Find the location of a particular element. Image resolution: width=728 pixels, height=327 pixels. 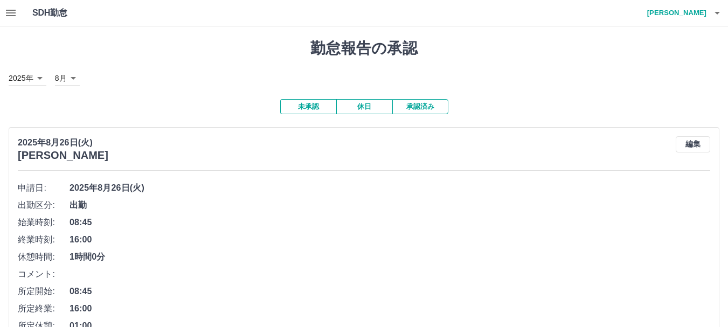

span: 2025年8月26日(火) is located at coordinates (390, 188).